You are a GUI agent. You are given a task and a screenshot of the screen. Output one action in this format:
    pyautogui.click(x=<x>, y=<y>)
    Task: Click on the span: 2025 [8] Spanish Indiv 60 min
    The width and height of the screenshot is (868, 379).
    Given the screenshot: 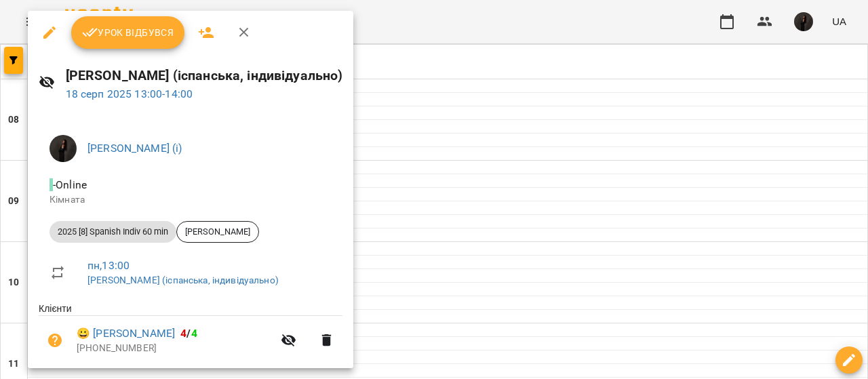 What is the action you would take?
    pyautogui.click(x=112, y=232)
    